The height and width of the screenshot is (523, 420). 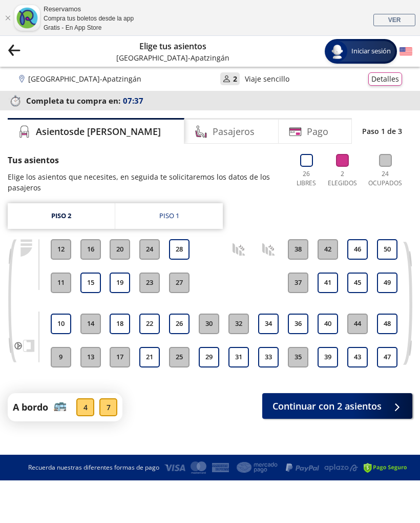 What do you see at coordinates (30, 407) in the screenshot?
I see `p: A bordo` at bounding box center [30, 407].